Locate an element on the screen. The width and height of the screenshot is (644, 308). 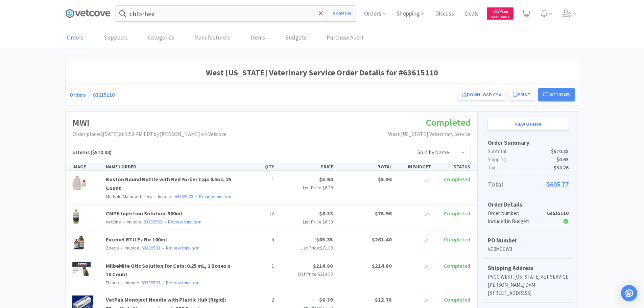
a: Deals is located at coordinates (471, 14).